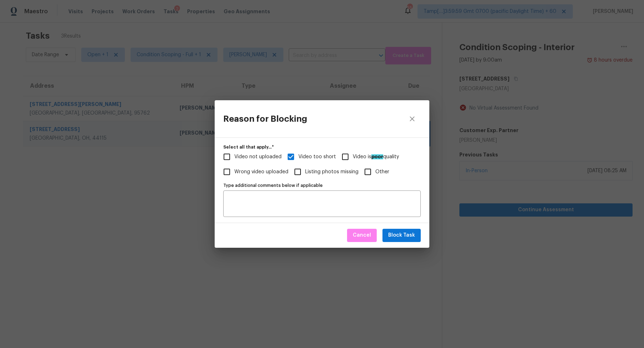 This screenshot has height=348, width=644. What do you see at coordinates (412, 119) in the screenshot?
I see `button: close` at bounding box center [412, 119].